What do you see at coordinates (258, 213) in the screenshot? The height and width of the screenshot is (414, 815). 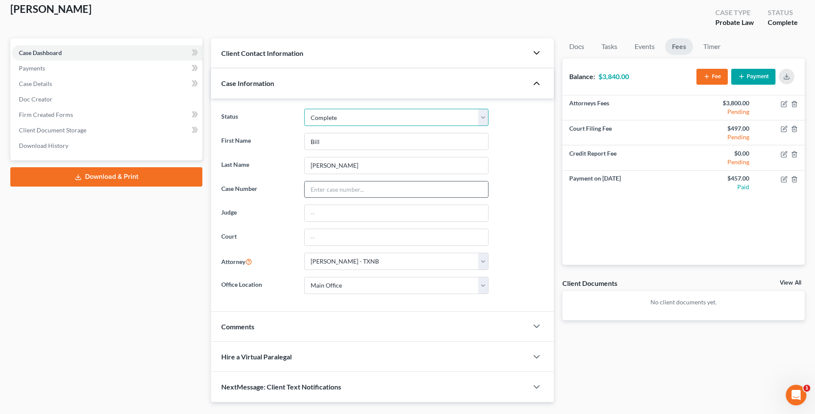 I see `label: Judge` at bounding box center [258, 213].